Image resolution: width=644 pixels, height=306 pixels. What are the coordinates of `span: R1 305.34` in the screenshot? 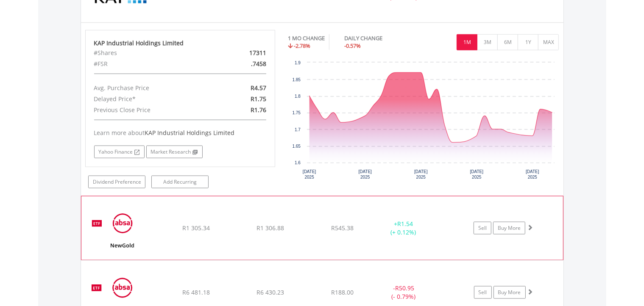 It's located at (196, 228).